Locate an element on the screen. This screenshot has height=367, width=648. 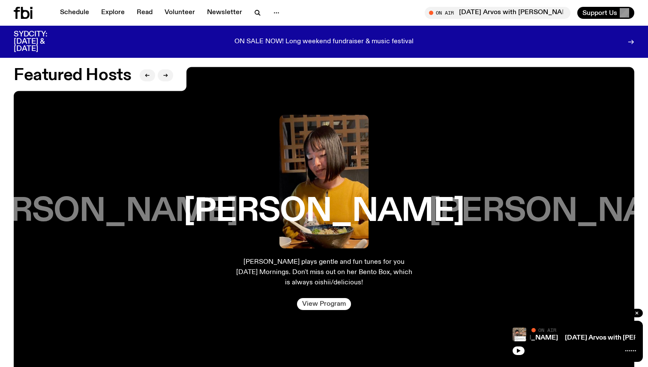
a: Read is located at coordinates (144, 13).